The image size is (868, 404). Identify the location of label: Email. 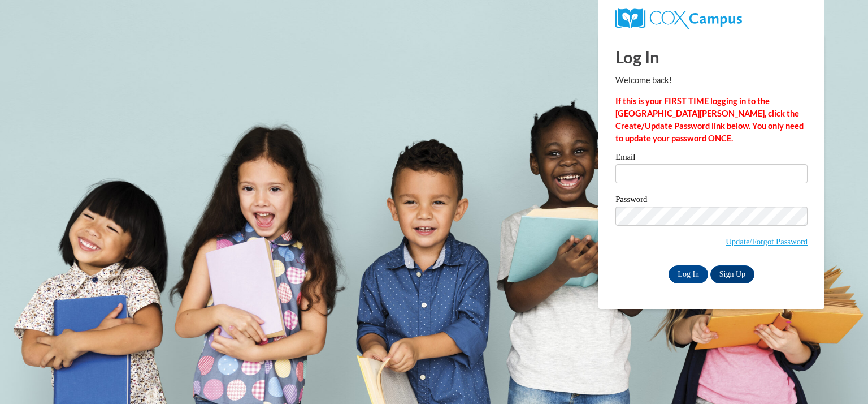
(712, 159).